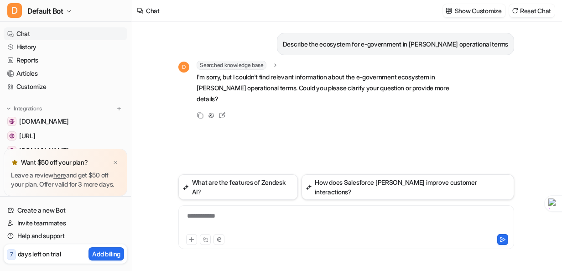  Describe the element at coordinates (515, 10) in the screenshot. I see `img: reset` at that location.